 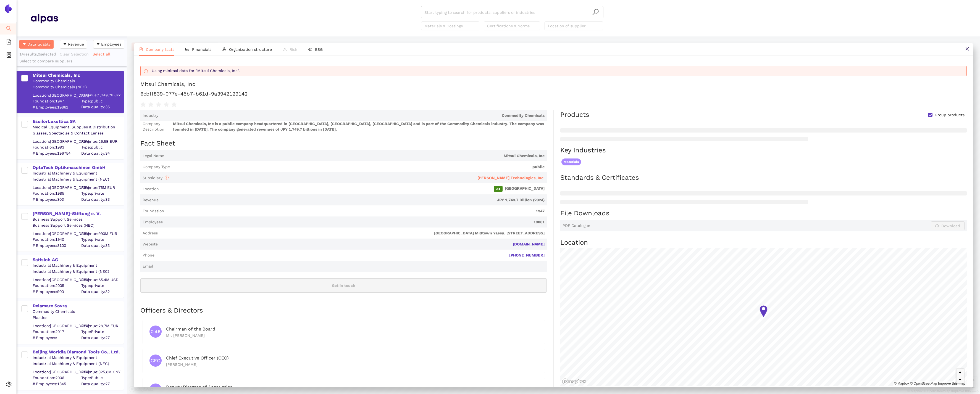 I want to click on span: Foundation: 1940, so click(x=55, y=240).